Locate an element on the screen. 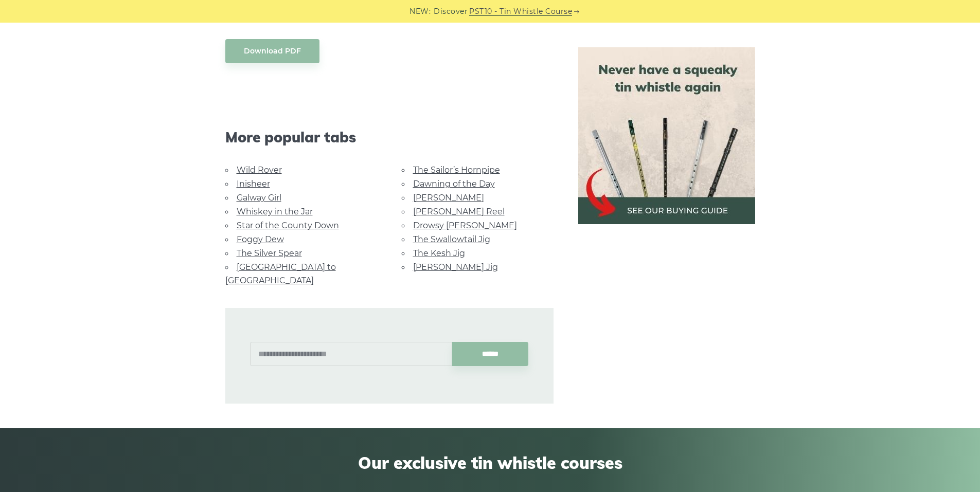 The image size is (980, 492). a: The Kesh Jig is located at coordinates (439, 253).